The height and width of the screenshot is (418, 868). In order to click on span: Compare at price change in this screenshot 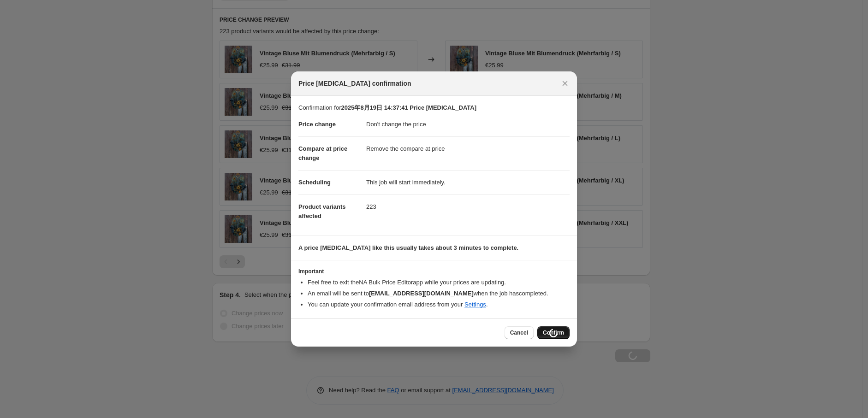, I will do `click(323, 153)`.